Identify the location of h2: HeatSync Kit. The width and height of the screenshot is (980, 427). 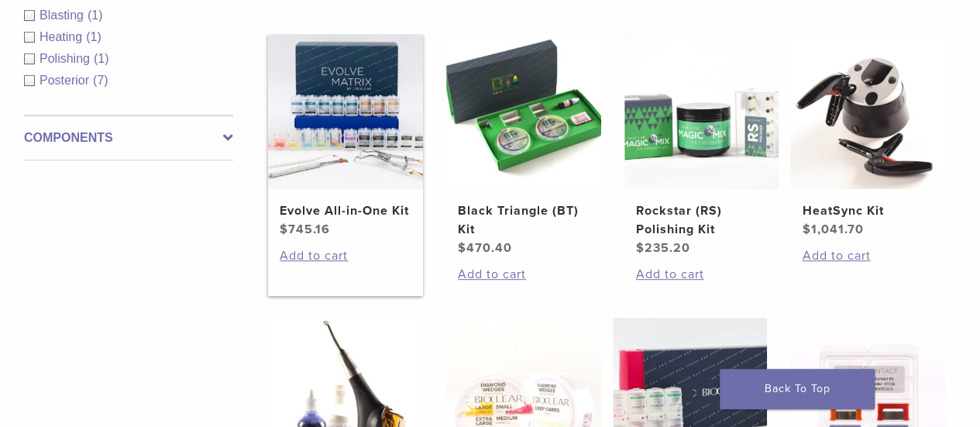
(868, 211).